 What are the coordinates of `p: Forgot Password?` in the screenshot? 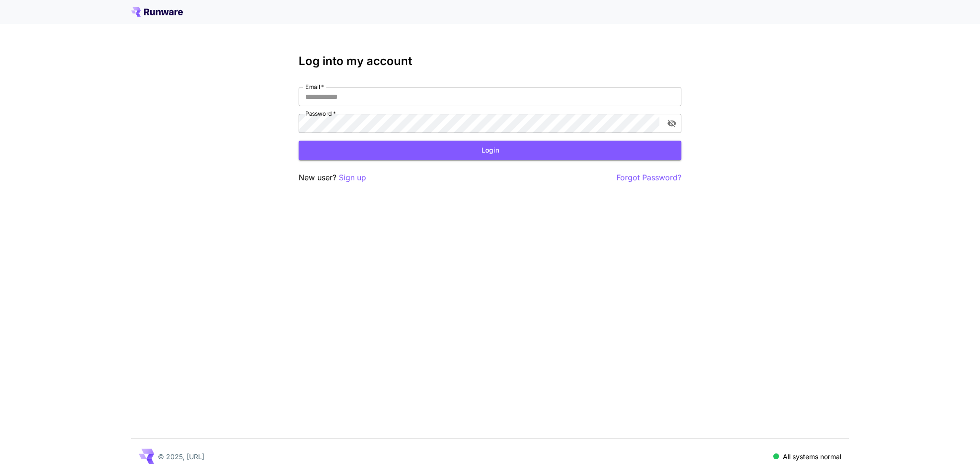 It's located at (649, 177).